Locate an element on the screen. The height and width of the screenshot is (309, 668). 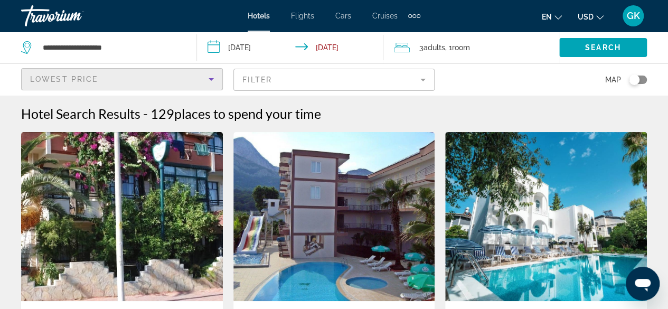
button: Travelers: 3 adults, 0 children is located at coordinates (471, 47).